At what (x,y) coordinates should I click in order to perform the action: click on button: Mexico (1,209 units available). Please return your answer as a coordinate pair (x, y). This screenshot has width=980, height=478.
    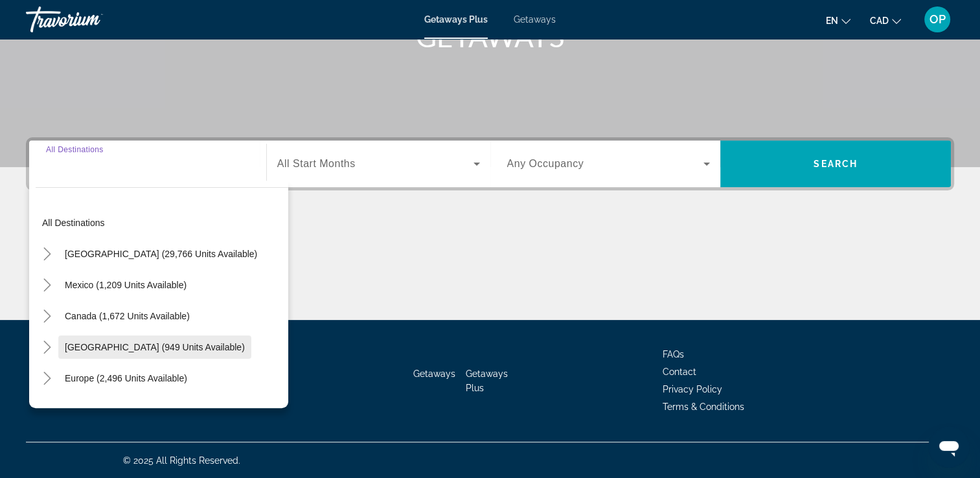
    Looking at the image, I should click on (126, 285).